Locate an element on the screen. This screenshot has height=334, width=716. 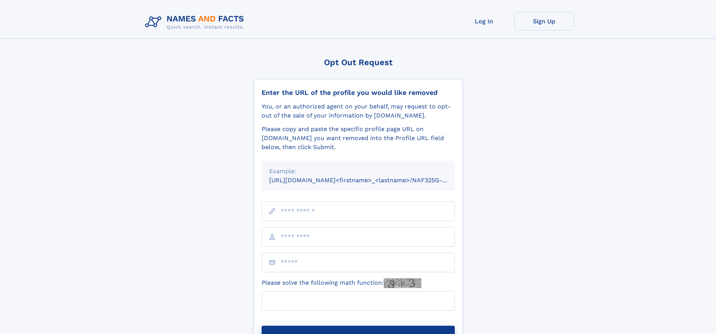
img: Logo Names and Facts is located at coordinates (196, 22).